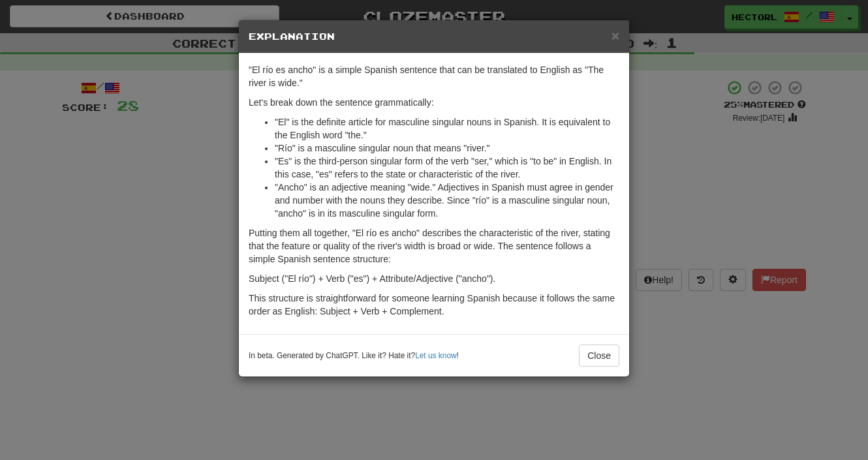  Describe the element at coordinates (434, 246) in the screenshot. I see `p: Putting them all together, "El río es ancho" describes the characteristic of the river, stating t...` at that location.